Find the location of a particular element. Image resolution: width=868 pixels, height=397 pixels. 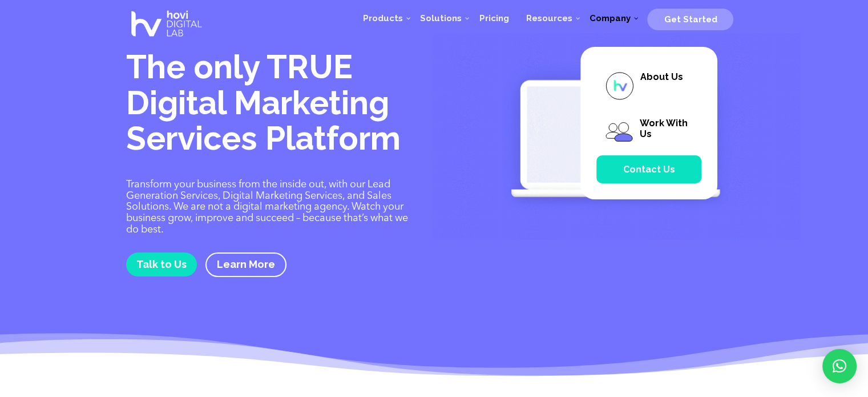

span: Company is located at coordinates (609, 18).